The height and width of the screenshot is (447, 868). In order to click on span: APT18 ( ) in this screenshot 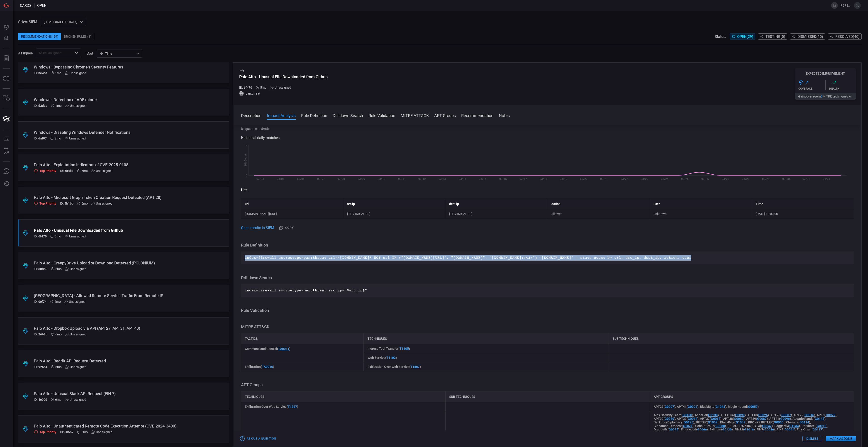, I will do `click(758, 415)`.